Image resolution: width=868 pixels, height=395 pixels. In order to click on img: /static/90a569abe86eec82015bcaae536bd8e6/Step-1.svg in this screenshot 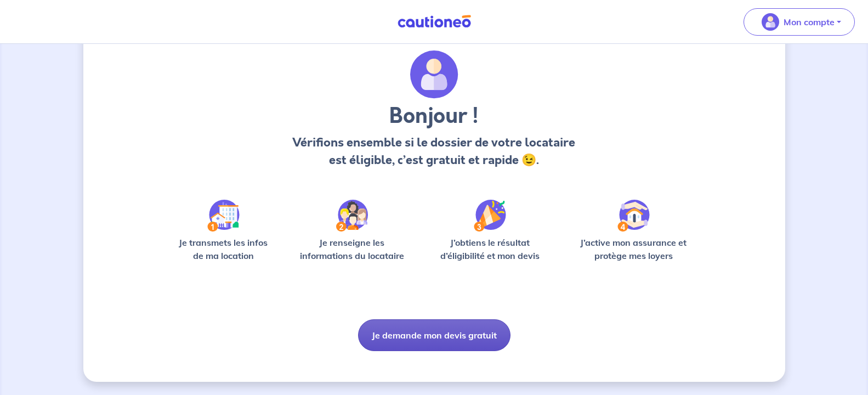, I will do `click(223, 215)`.